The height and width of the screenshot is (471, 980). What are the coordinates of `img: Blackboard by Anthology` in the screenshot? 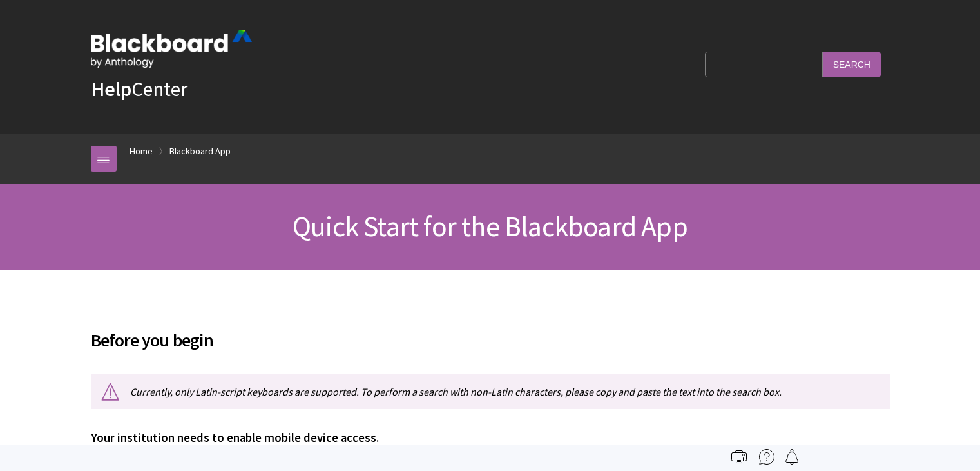 It's located at (171, 49).